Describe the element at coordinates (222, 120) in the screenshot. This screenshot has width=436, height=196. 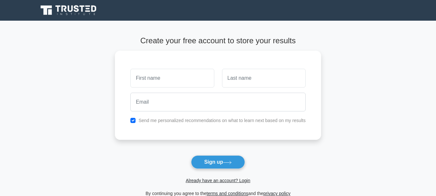
I see `label: Send me personalized recommendations on what to learn next based on my results` at that location.